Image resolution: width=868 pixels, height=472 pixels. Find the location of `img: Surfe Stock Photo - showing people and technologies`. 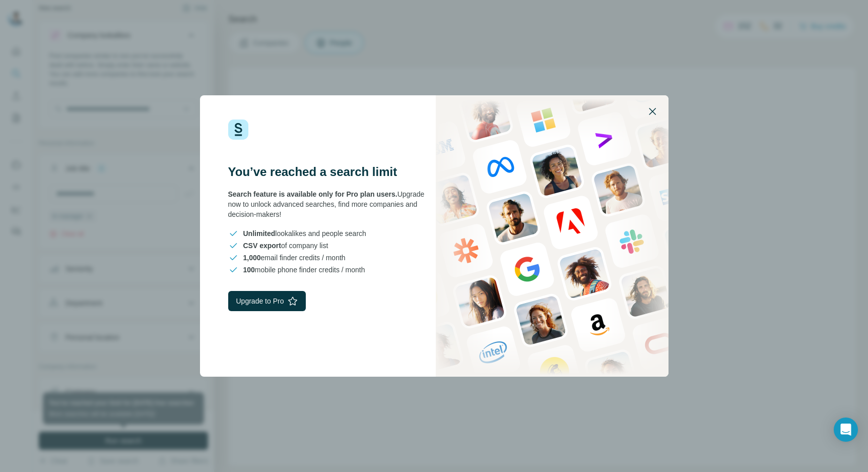

img: Surfe Stock Photo - showing people and technologies is located at coordinates (552, 236).